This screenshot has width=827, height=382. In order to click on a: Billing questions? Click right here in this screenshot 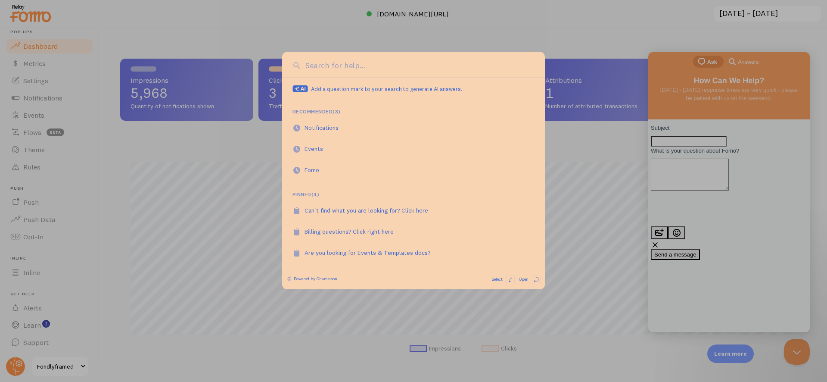, I will do `click(413, 231)`.